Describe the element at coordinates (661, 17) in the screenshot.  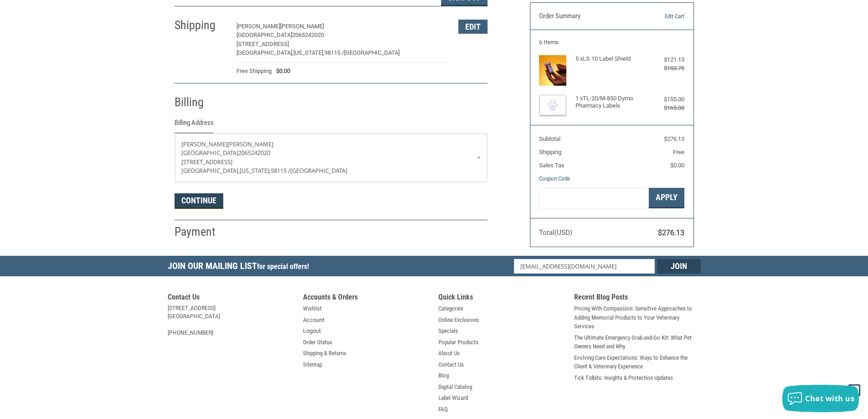
I see `a: Edit Cart` at that location.